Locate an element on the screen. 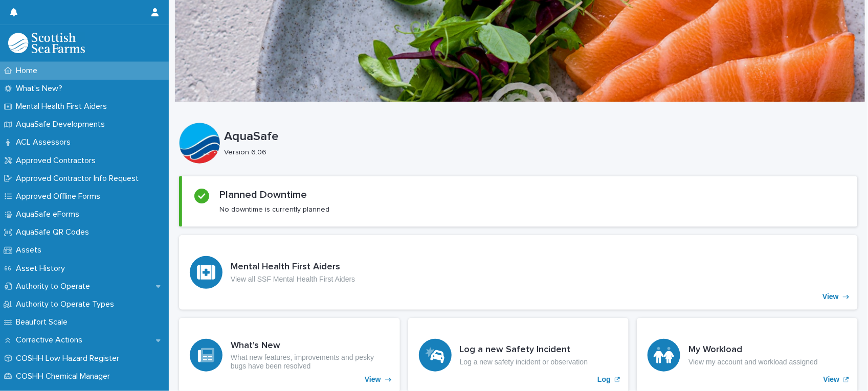 The image size is (868, 391). p: COSHH Low Hazard Register is located at coordinates (69, 359).